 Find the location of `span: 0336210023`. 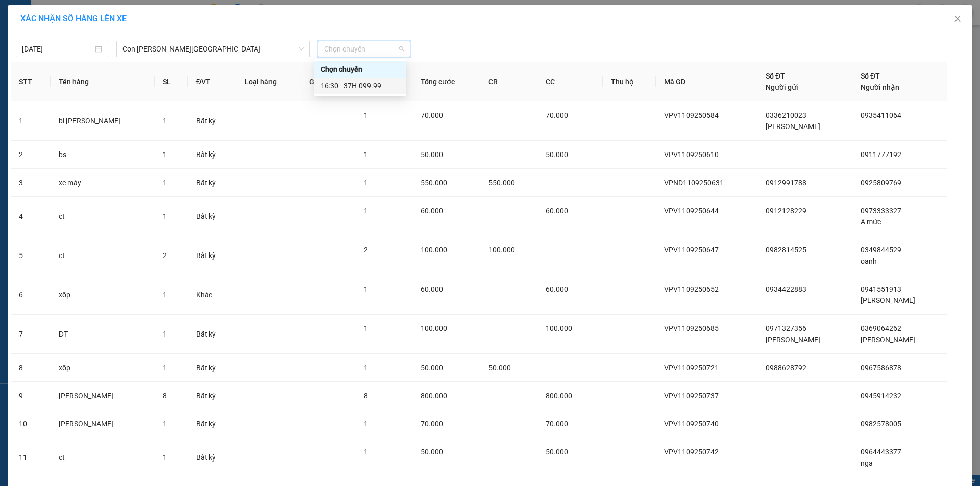

span: 0336210023 is located at coordinates (786, 115).